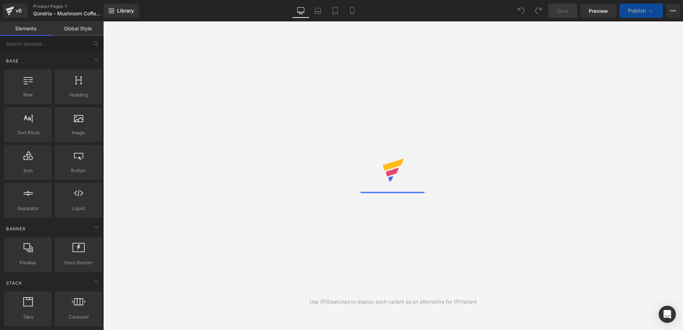 The width and height of the screenshot is (683, 330). I want to click on span: Library, so click(125, 11).